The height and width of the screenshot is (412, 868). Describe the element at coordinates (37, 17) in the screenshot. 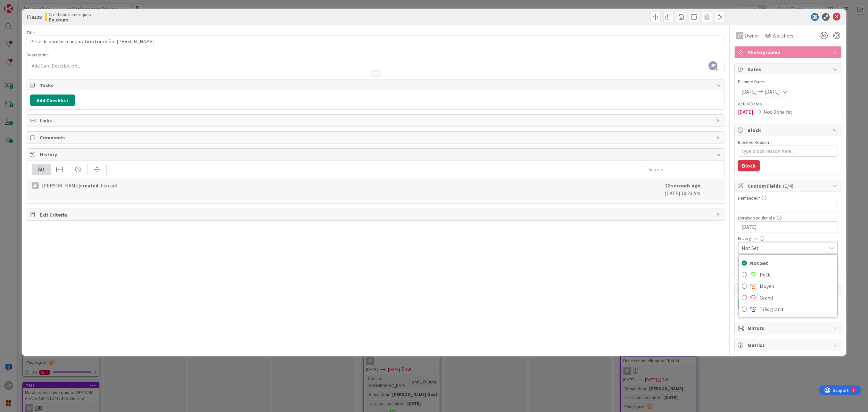

I see `b: 8328` at that location.